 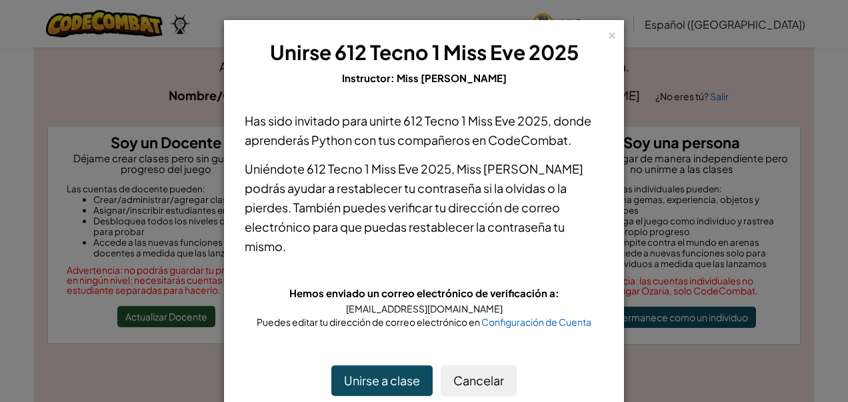 What do you see at coordinates (536, 322) in the screenshot?
I see `span: Configuración de Cuenta` at bounding box center [536, 322].